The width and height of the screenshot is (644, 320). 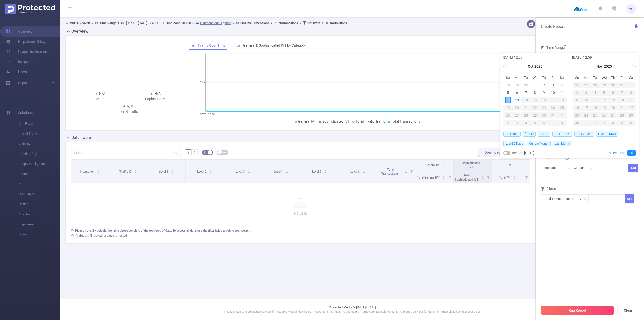 I want to click on td: September 28, 2025, so click(x=508, y=85).